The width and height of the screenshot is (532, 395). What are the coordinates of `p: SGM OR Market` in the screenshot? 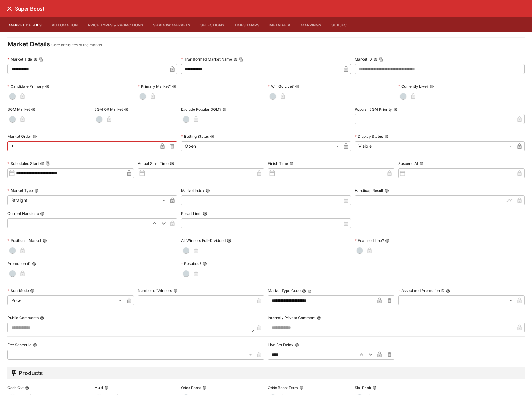 It's located at (109, 109).